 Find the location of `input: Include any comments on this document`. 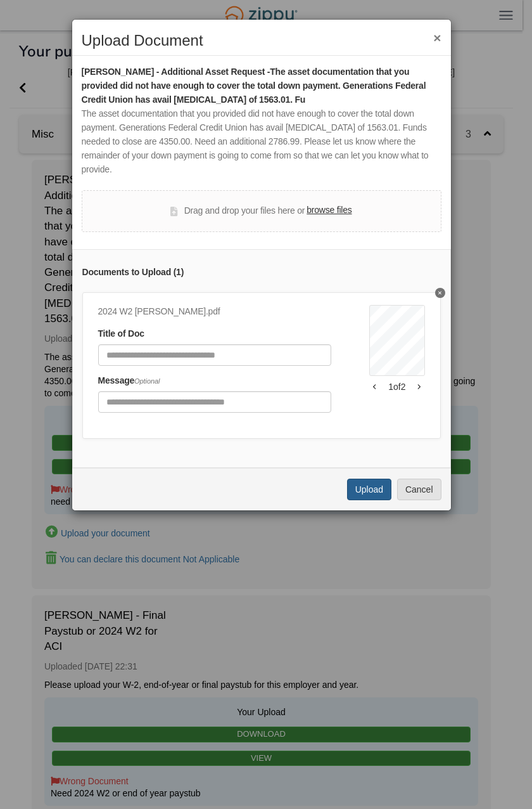

input: Include any comments on this document is located at coordinates (215, 402).